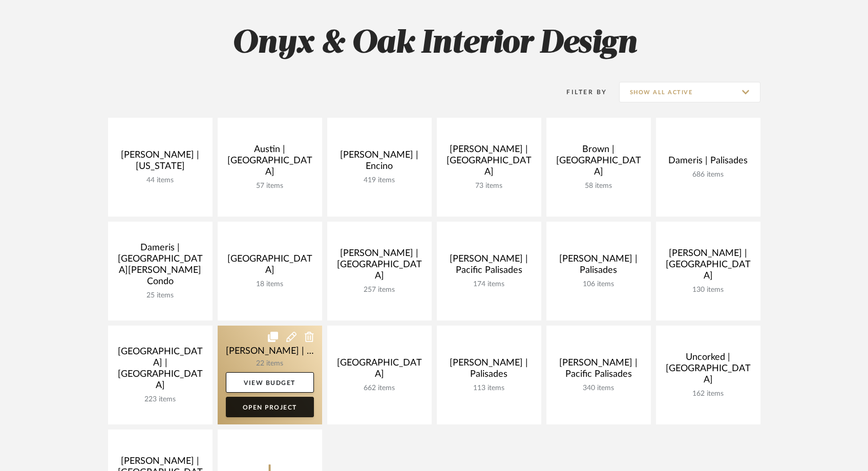 Image resolution: width=868 pixels, height=471 pixels. What do you see at coordinates (489, 284) in the screenshot?
I see `div: 174 items` at bounding box center [489, 284].